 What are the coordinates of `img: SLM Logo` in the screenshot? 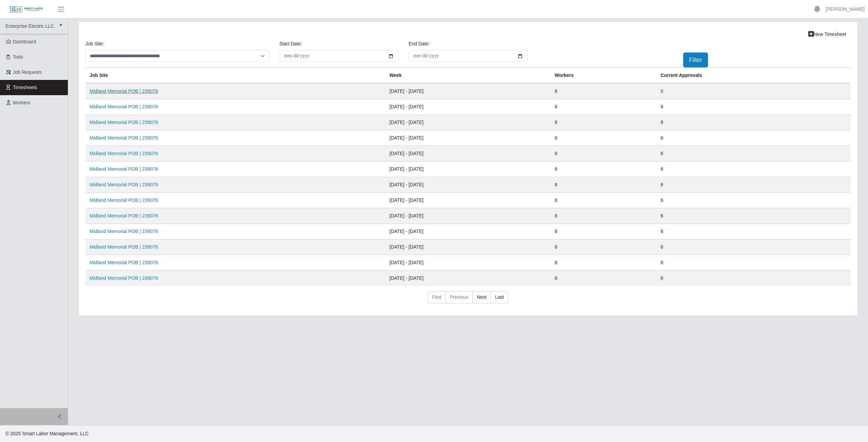 It's located at (27, 9).